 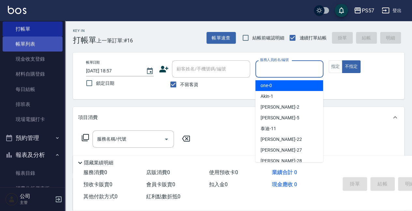 What do you see at coordinates (33, 119) in the screenshot?
I see `a: 現場電腦打卡` at bounding box center [33, 119].